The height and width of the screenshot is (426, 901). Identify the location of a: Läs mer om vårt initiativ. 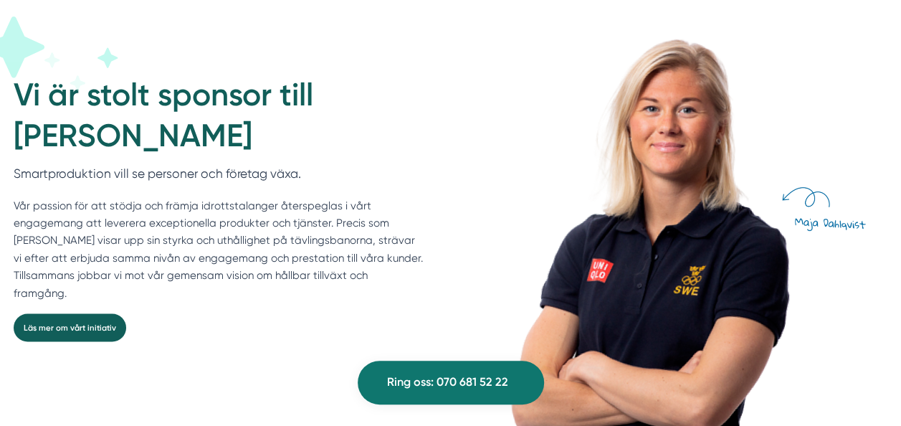
(70, 327).